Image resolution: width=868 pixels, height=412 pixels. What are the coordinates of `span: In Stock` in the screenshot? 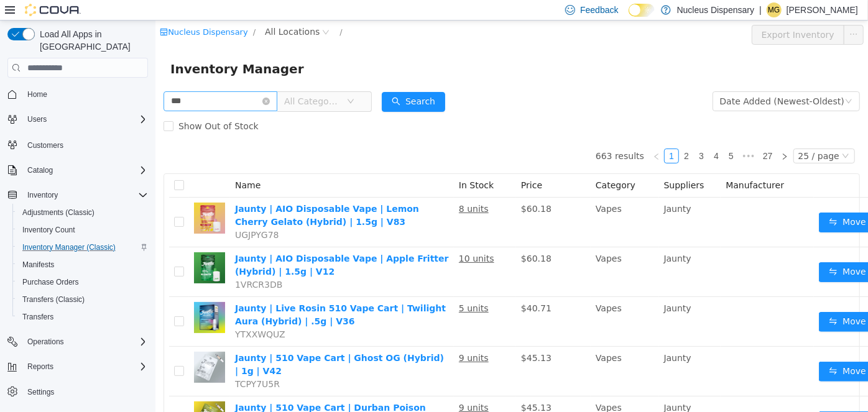 It's located at (321, 165).